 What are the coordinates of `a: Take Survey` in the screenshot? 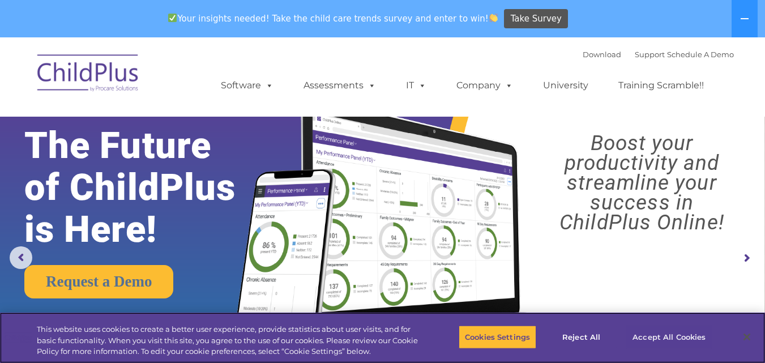 It's located at (536, 19).